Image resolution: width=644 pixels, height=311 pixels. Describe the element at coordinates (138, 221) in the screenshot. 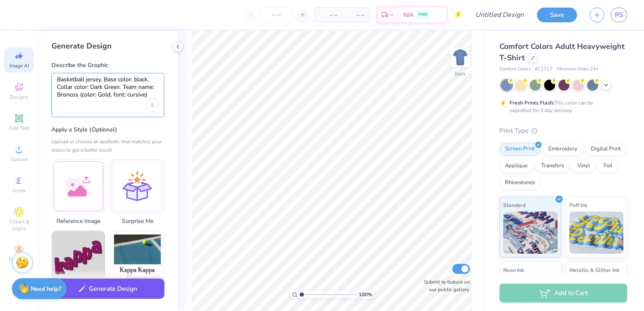

I see `span: Surprise Me` at that location.